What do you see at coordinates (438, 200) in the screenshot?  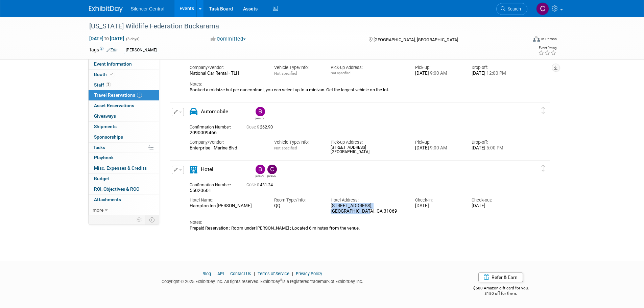 I see `div: Check-in:` at bounding box center [438, 200].